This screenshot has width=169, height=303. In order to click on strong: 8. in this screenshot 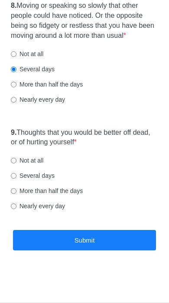, I will do `click(13, 5)`.